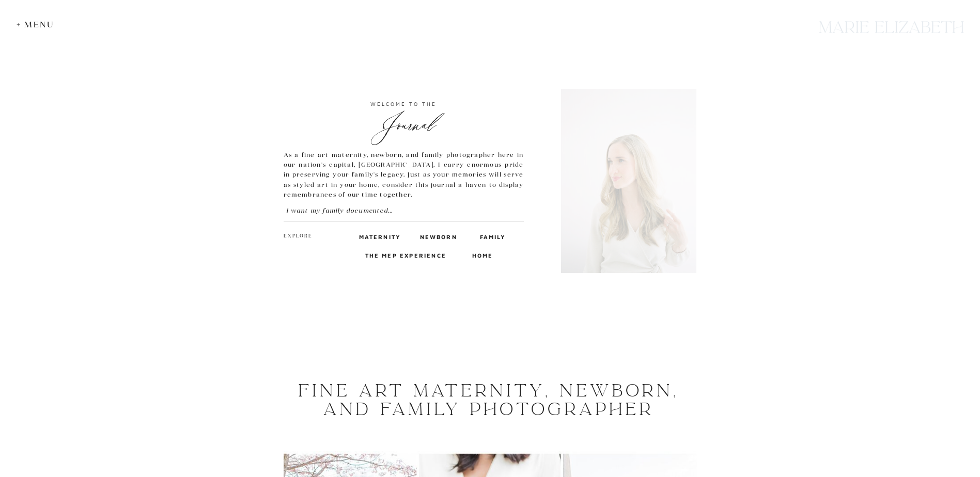  What do you see at coordinates (437, 237) in the screenshot?
I see `h3: Newborn` at bounding box center [437, 237].